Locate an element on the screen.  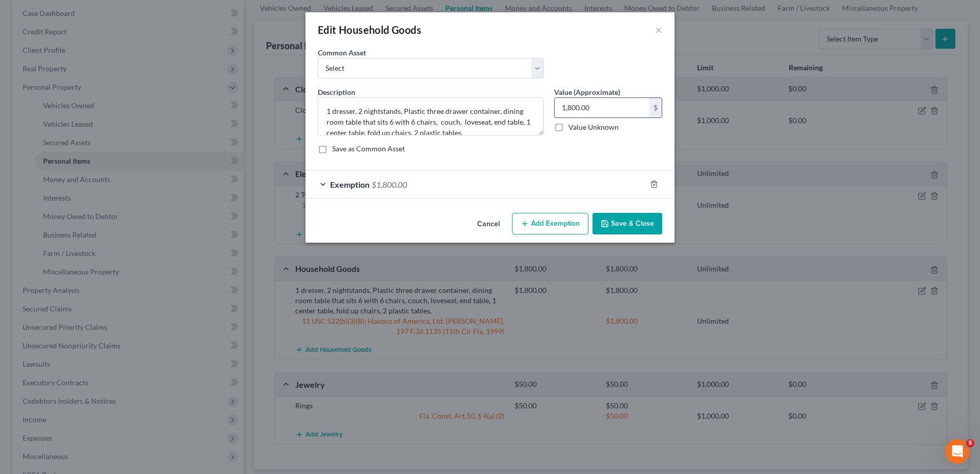
button: Cancel is located at coordinates (489, 224).